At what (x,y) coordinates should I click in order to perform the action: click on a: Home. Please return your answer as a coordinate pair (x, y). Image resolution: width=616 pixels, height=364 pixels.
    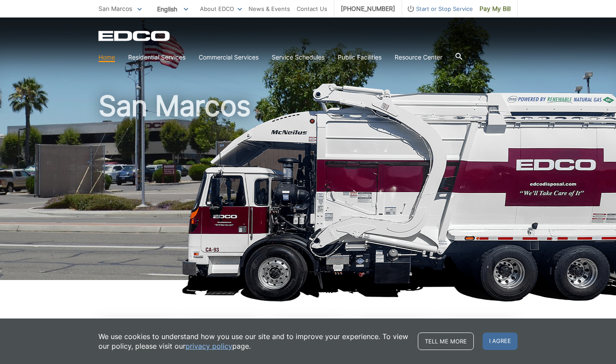
    Looking at the image, I should click on (107, 57).